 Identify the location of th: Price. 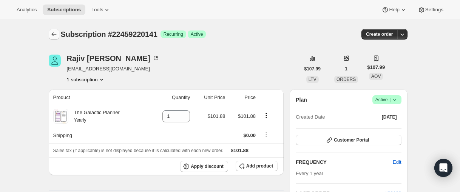
(243, 98).